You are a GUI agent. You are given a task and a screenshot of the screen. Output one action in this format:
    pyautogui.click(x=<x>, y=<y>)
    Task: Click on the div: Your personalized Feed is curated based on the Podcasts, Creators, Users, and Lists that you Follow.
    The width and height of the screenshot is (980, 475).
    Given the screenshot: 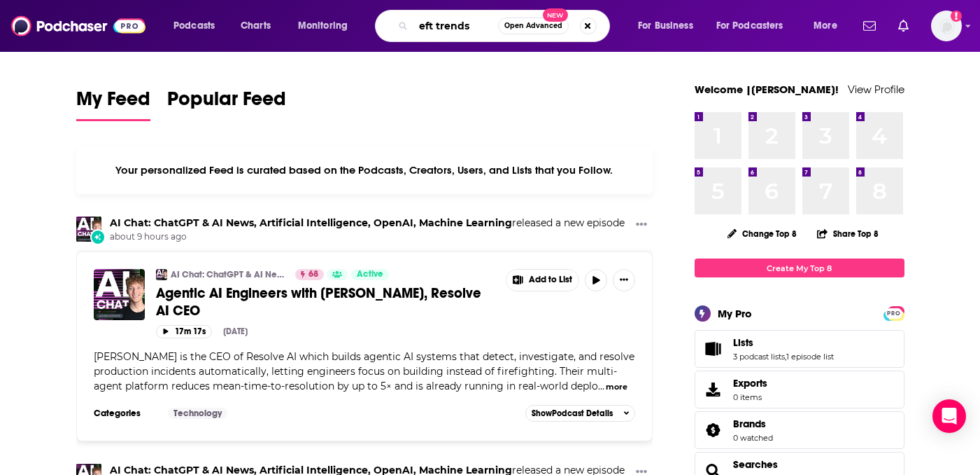 What is the action you would take?
    pyautogui.click(x=364, y=170)
    